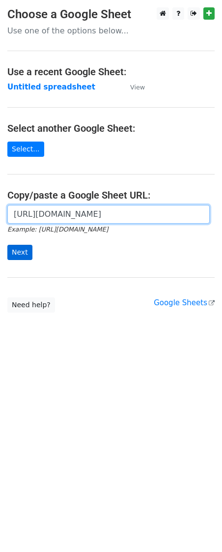 The width and height of the screenshot is (222, 552). What do you see at coordinates (133, 87) in the screenshot?
I see `a: View` at bounding box center [133, 87].